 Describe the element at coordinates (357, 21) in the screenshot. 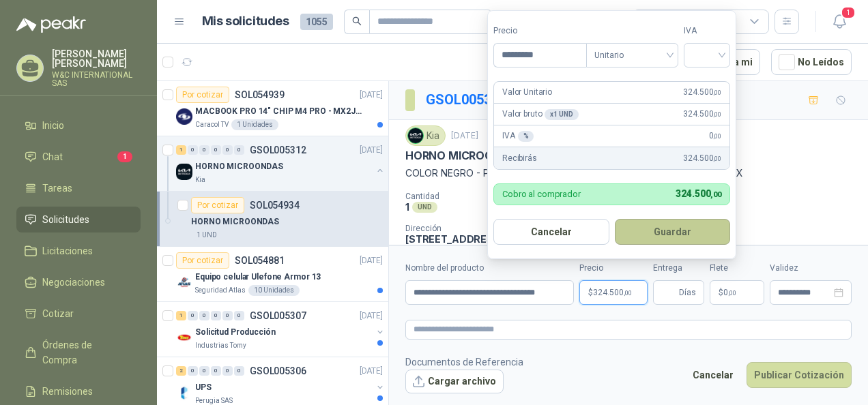

I see `span: search` at that location.